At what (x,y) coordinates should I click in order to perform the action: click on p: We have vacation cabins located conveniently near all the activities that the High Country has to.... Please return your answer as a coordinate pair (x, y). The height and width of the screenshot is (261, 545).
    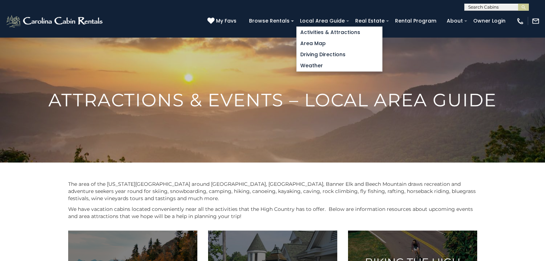
    Looking at the image, I should click on (272, 213).